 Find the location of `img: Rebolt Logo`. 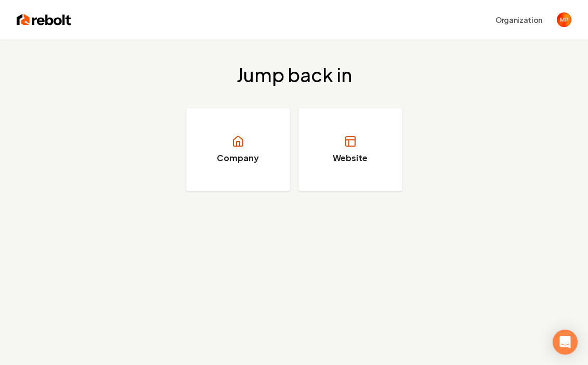

img: Rebolt Logo is located at coordinates (44, 20).